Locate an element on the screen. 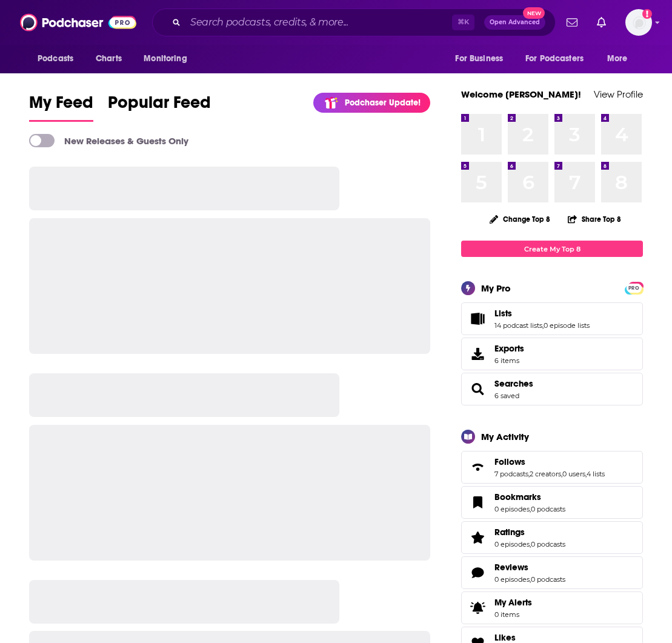 This screenshot has width=672, height=643. a: Podchaser - Follow, Share and Rate Podcasts is located at coordinates (79, 23).